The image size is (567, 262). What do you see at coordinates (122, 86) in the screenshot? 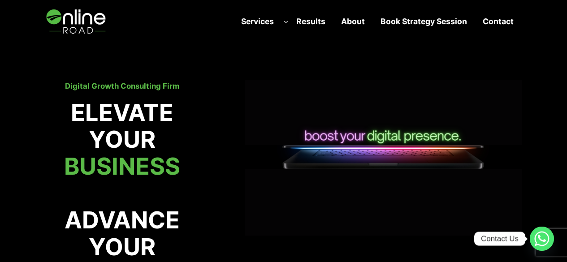
I see `strong: Digital Growth Consulting Firm` at bounding box center [122, 86].